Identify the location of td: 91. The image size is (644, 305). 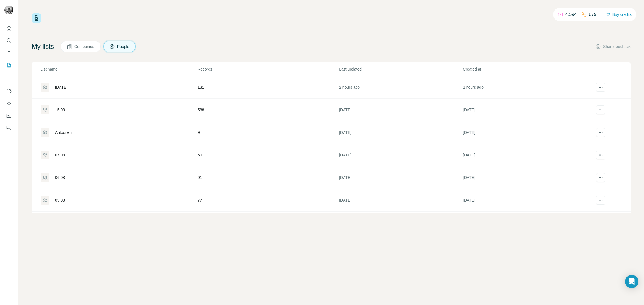
(268, 178).